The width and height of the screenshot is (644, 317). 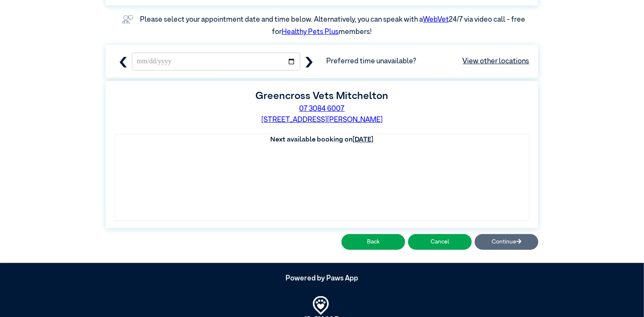 What do you see at coordinates (311, 32) in the screenshot?
I see `a: Healthy Pets Plus` at bounding box center [311, 32].